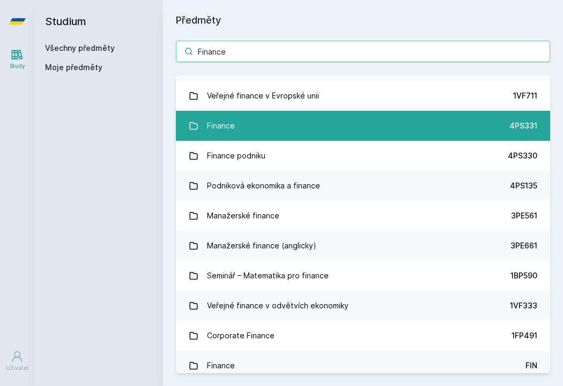  Describe the element at coordinates (363, 156) in the screenshot. I see `a: Finance podniku 4PS330` at that location.